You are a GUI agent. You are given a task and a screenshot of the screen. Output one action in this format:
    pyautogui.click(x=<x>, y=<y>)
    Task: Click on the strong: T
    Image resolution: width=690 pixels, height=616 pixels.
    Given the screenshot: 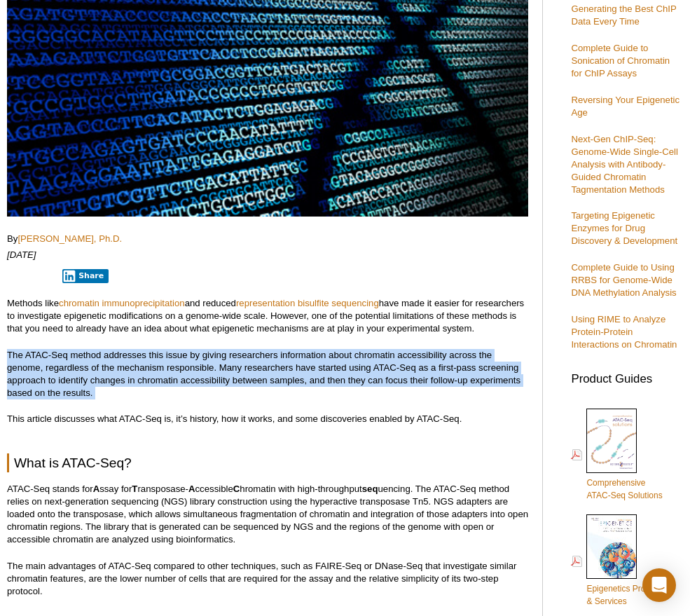 What is the action you would take?
    pyautogui.click(x=134, y=488)
    